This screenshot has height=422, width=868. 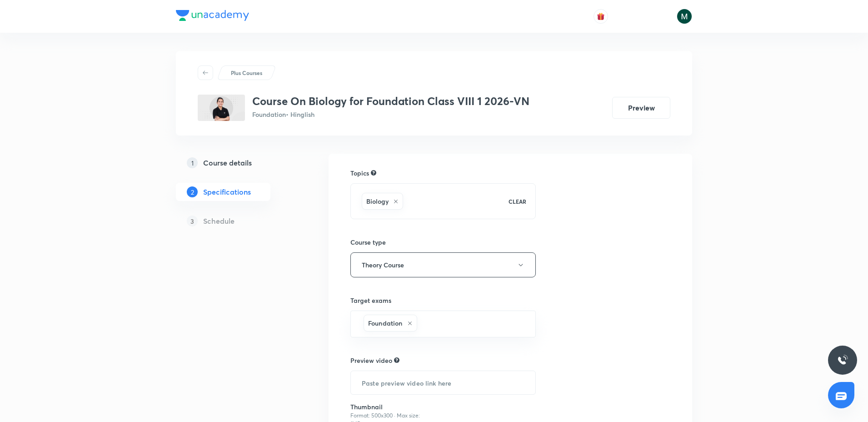 What do you see at coordinates (246, 73) in the screenshot?
I see `p: Plus Courses` at bounding box center [246, 73].